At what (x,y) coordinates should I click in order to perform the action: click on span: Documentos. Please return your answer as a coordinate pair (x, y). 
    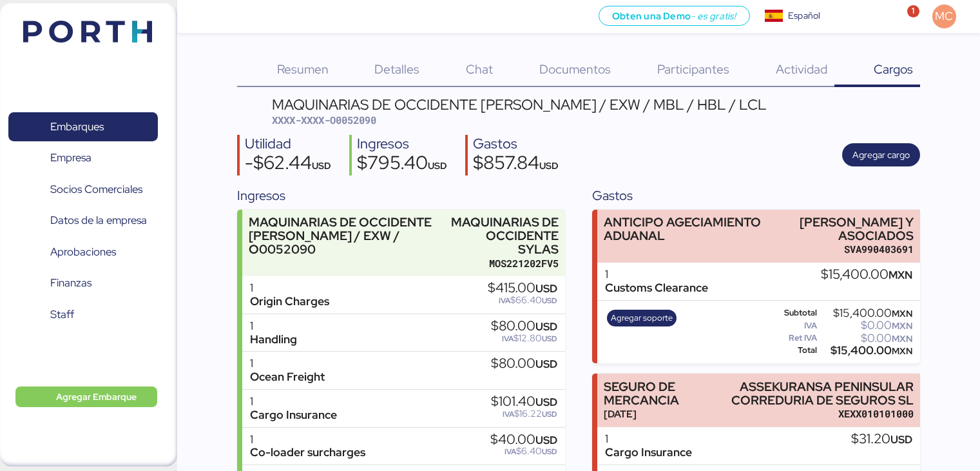
    Looking at the image, I should click on (575, 69).